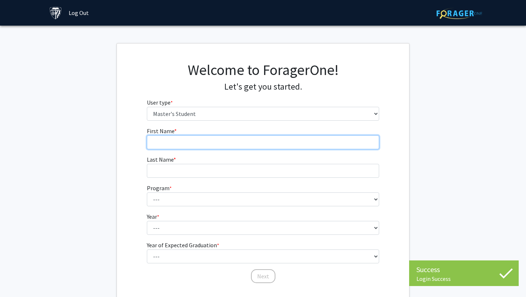 This screenshot has width=526, height=297. What do you see at coordinates (464, 269) in the screenshot?
I see `div: Success` at bounding box center [464, 269].